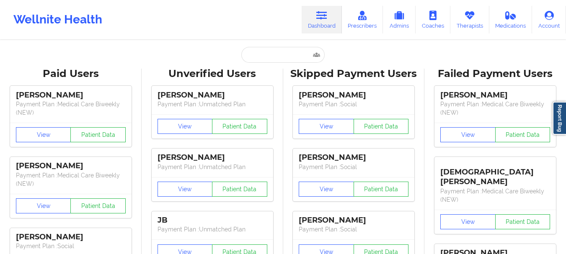 The image size is (566, 254). I want to click on div: Failed Payment Users, so click(495, 74).